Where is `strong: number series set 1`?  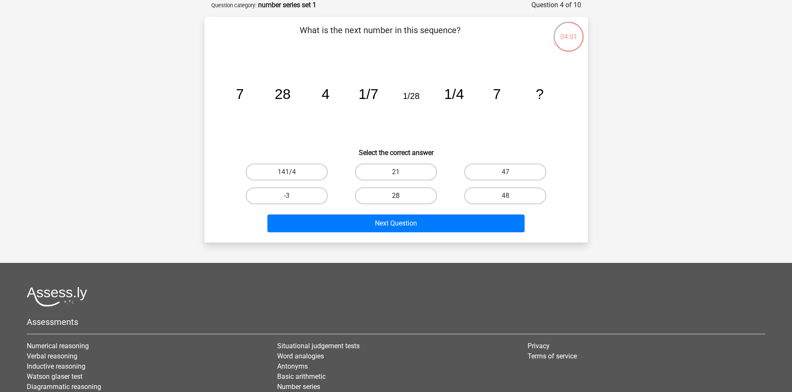 strong: number series set 1 is located at coordinates (287, 5).